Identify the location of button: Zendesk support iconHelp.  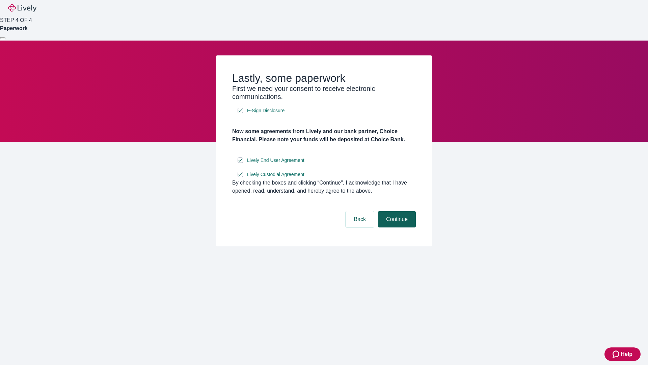
(623, 354).